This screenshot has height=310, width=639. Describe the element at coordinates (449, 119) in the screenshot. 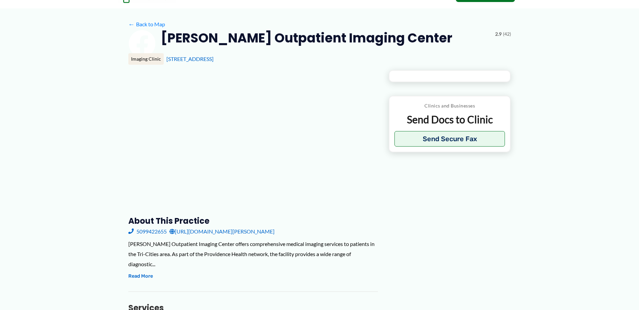

I see `p: Send Docs to Clinic` at that location.